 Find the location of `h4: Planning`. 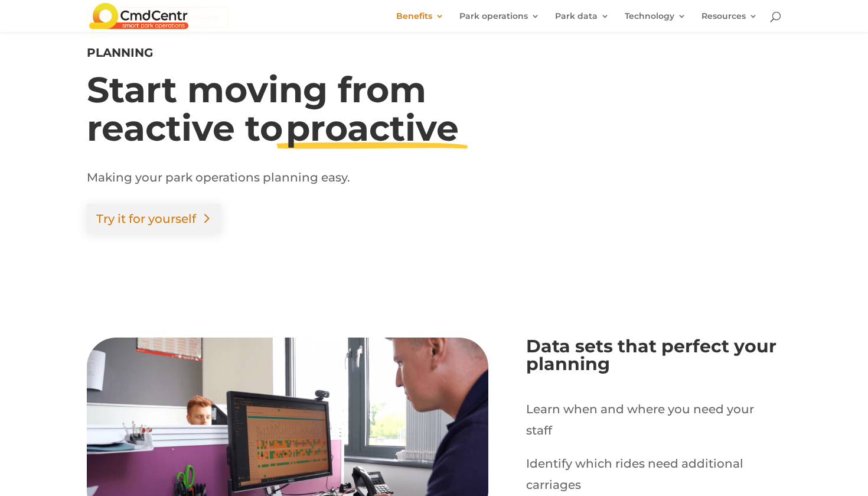

h4: Planning is located at coordinates (434, 56).